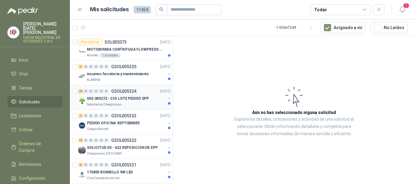  I want to click on h3: Aún no has seleccionado niguna solicitud, so click(294, 113).